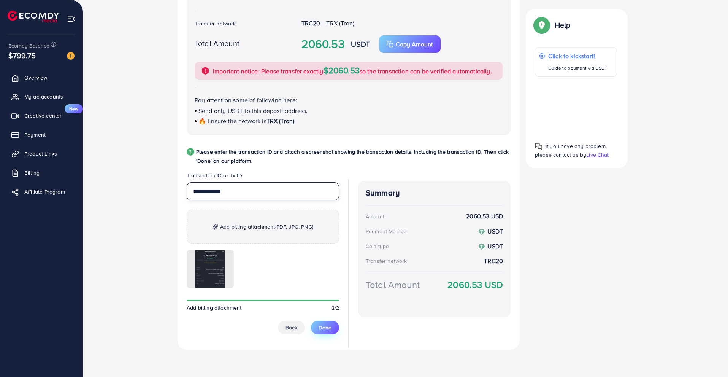  Describe the element at coordinates (571, 150) in the screenshot. I see `span: If you have any problem, please contact us by` at that location.